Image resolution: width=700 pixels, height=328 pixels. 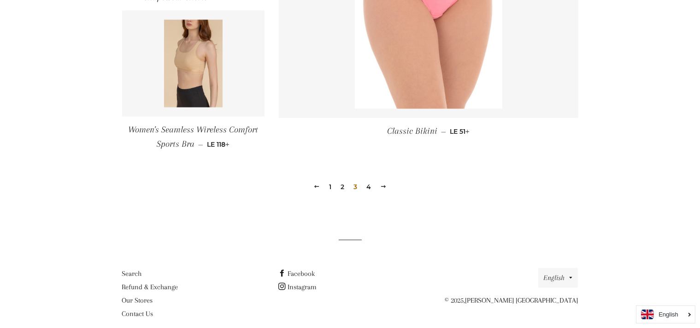 I want to click on a: Facebook, so click(x=296, y=273).